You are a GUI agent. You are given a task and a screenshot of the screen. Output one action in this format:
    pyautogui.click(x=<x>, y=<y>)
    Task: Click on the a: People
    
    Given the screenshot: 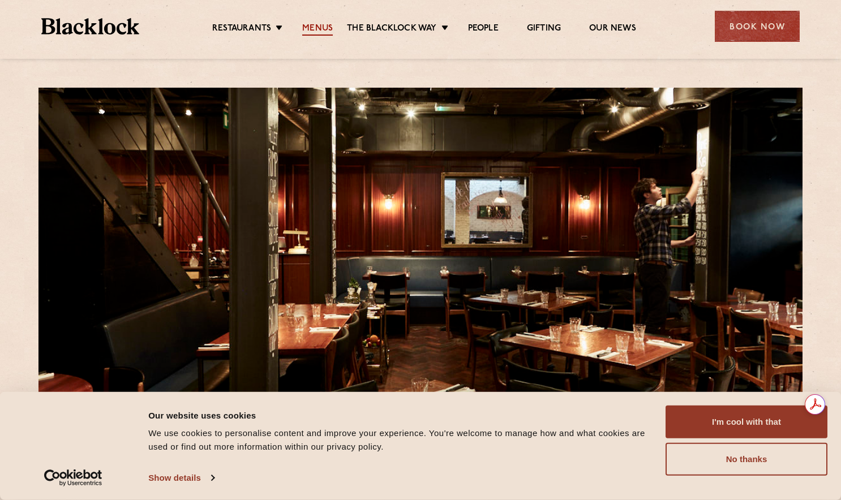 What is the action you would take?
    pyautogui.click(x=483, y=29)
    